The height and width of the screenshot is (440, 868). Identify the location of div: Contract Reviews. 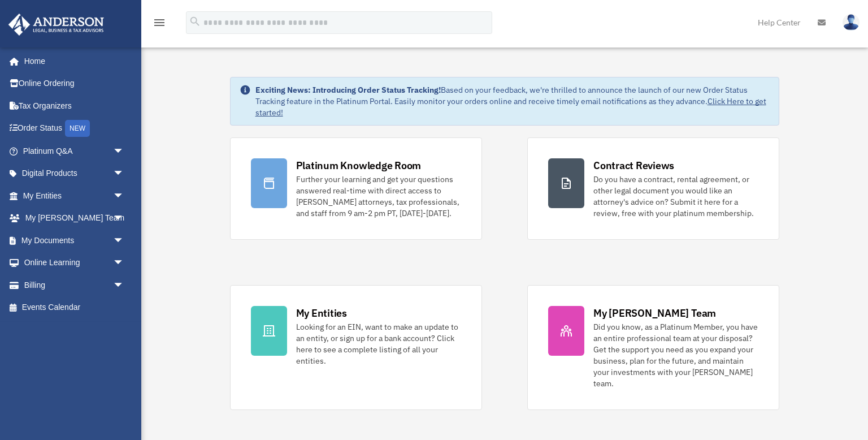
(634, 165).